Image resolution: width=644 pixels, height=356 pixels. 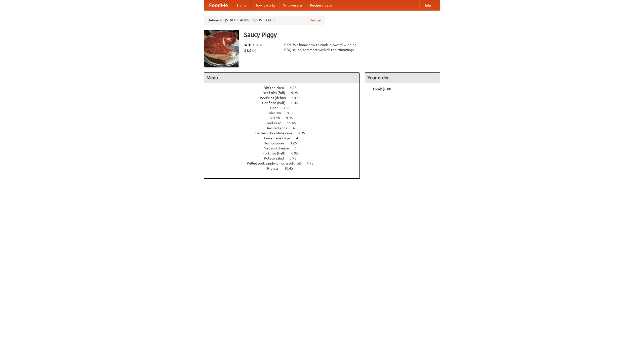 I want to click on a: Pork ribs (half) 6.95, so click(x=285, y=153).